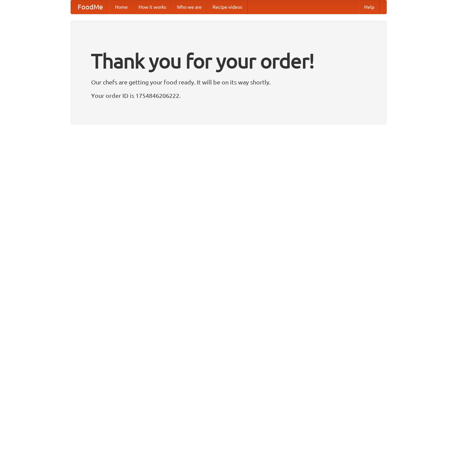 The image size is (457, 476). I want to click on a: Help, so click(369, 7).